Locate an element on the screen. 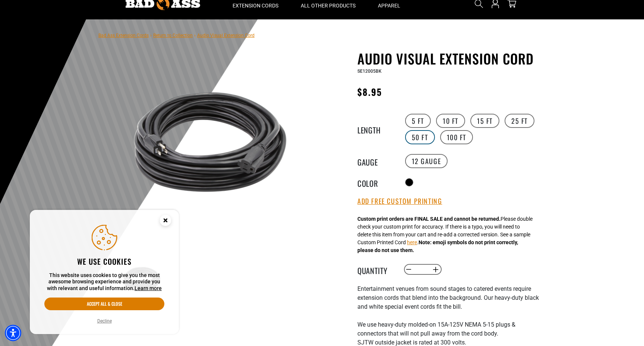 Image resolution: width=644 pixels, height=346 pixels. label: 25 FT is located at coordinates (520, 121).